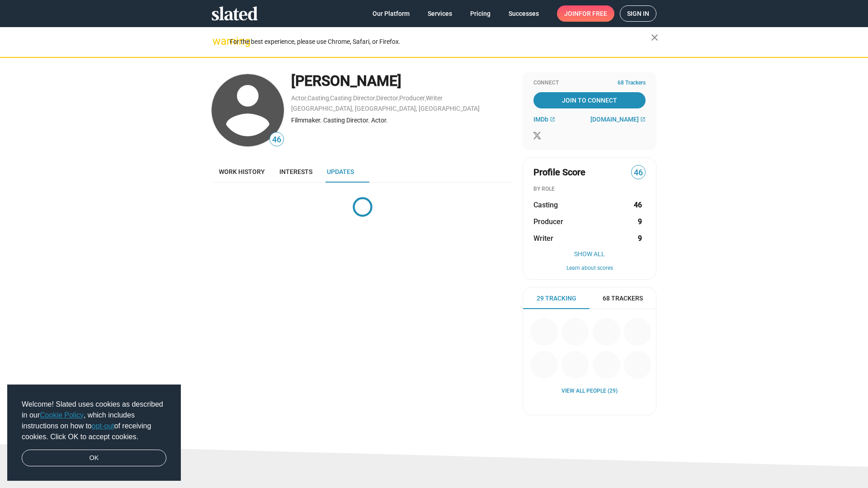  I want to click on span: Join To Connect, so click(589, 100).